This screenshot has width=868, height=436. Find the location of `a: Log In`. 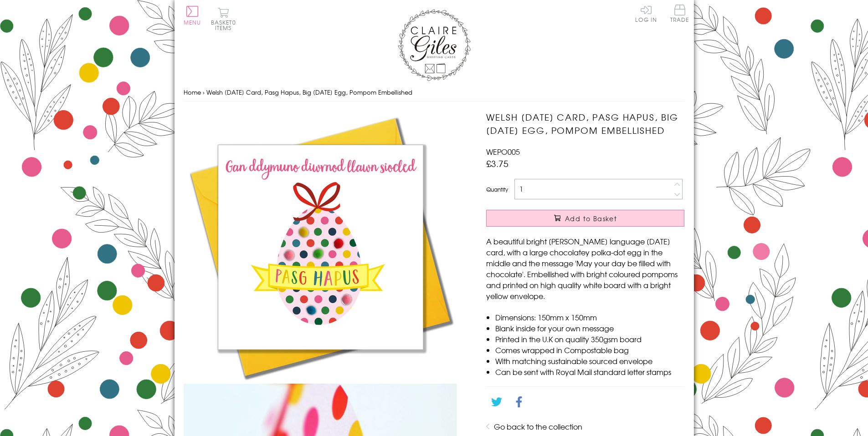

a: Log In is located at coordinates (646, 13).